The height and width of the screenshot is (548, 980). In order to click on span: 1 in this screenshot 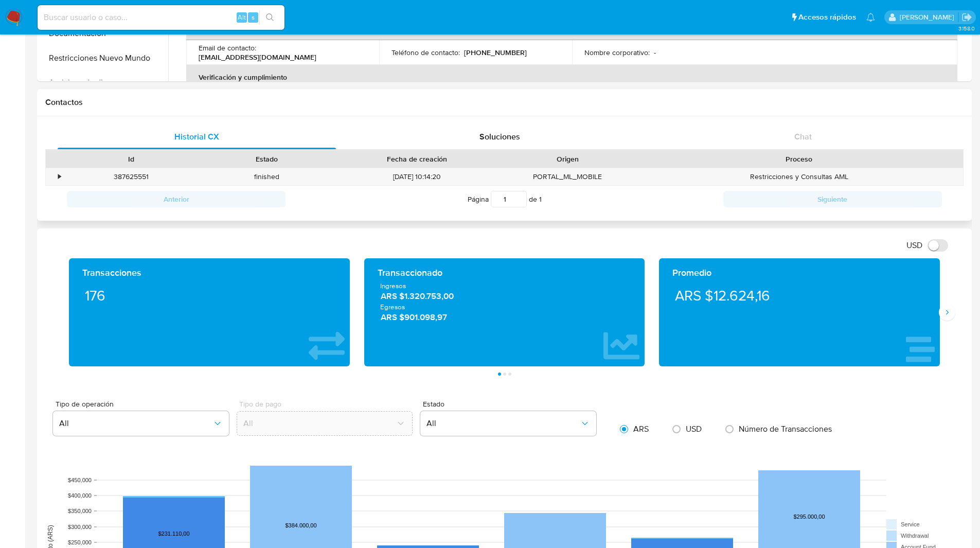, I will do `click(540, 199)`.